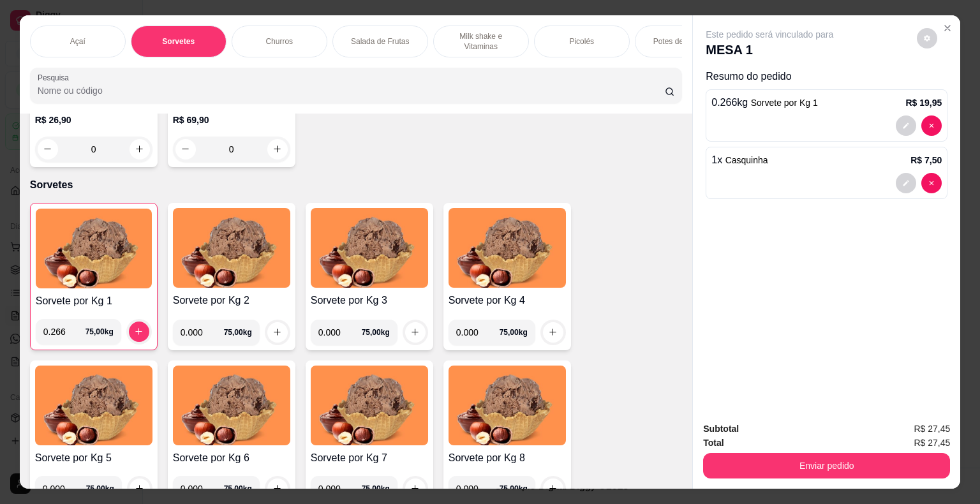  I want to click on p: R$ 69,90, so click(231, 120).